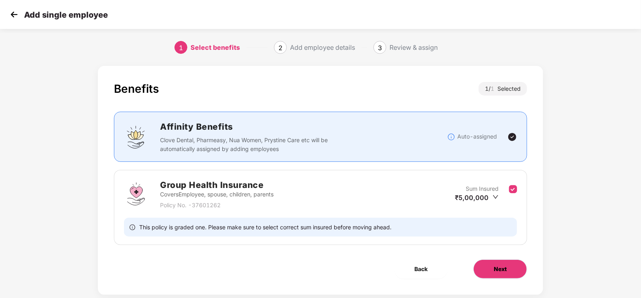  I want to click on span: info-circle, so click(132, 227).